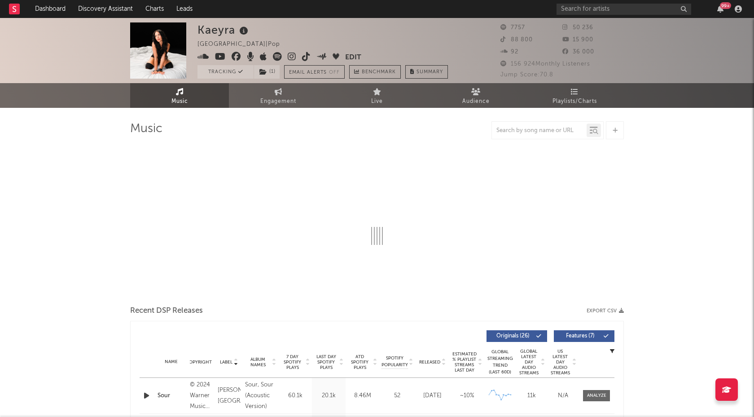 The image size is (754, 417). What do you see at coordinates (180, 101) in the screenshot?
I see `span: Music` at bounding box center [180, 101].